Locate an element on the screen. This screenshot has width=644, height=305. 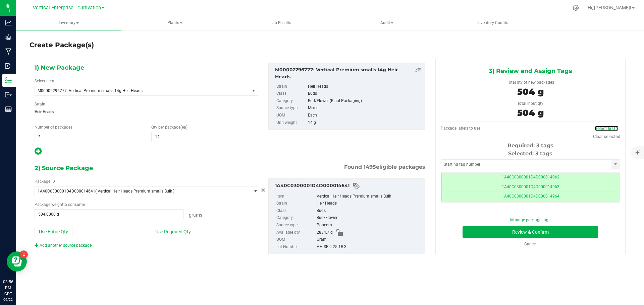
span: Total qty of new packages is located at coordinates (530, 82).